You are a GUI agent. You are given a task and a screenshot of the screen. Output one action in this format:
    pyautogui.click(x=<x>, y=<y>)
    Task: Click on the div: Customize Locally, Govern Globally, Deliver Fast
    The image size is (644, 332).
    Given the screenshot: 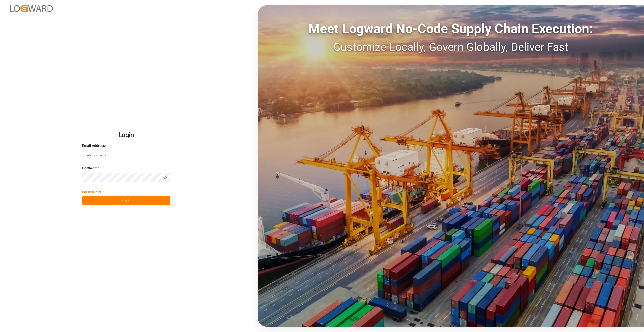 What is the action you would take?
    pyautogui.click(x=451, y=47)
    